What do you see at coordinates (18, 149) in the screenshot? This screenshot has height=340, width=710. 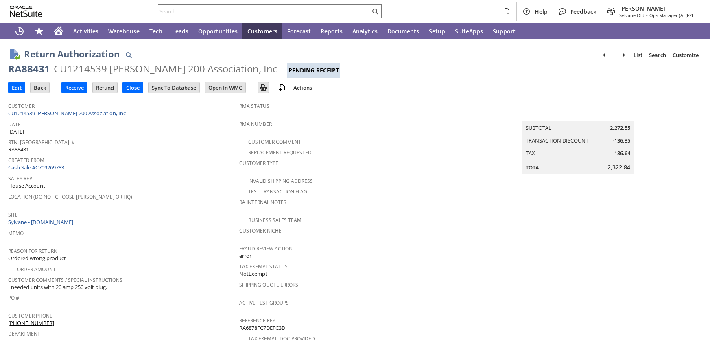 I see `span: RA88431` at bounding box center [18, 149].